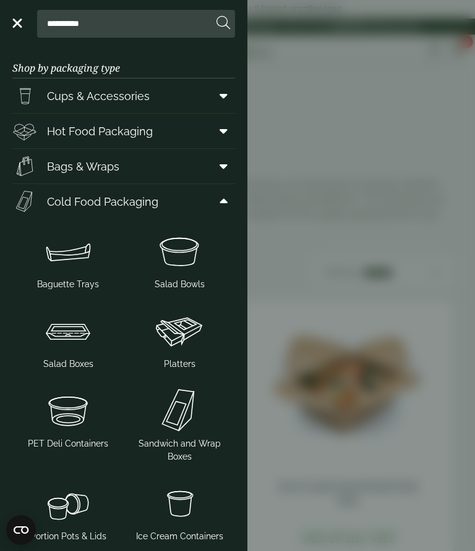 The height and width of the screenshot is (551, 475). Describe the element at coordinates (68, 503) in the screenshot. I see `img: PortionPots.svg` at that location.